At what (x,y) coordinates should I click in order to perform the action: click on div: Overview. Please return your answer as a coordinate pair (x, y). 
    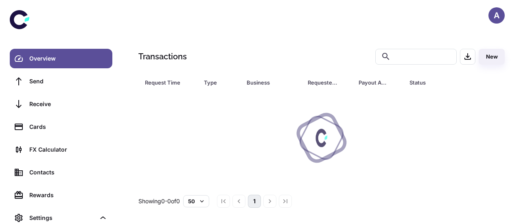
    Looking at the image, I should click on (68, 59).